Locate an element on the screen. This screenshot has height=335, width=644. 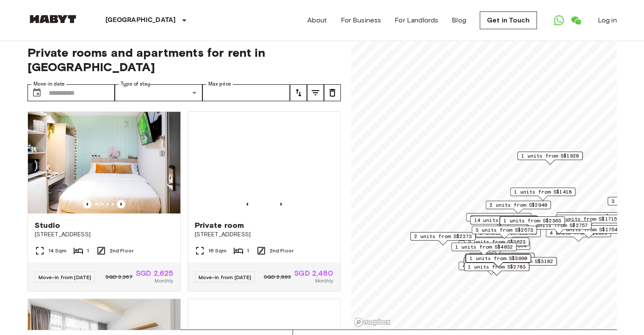
label: Move-in date is located at coordinates (49, 84).